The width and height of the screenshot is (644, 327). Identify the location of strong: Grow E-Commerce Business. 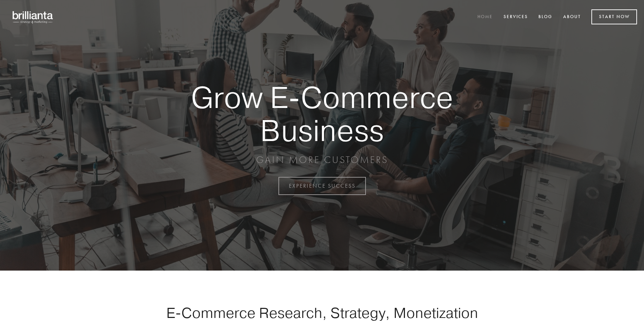
(322, 114).